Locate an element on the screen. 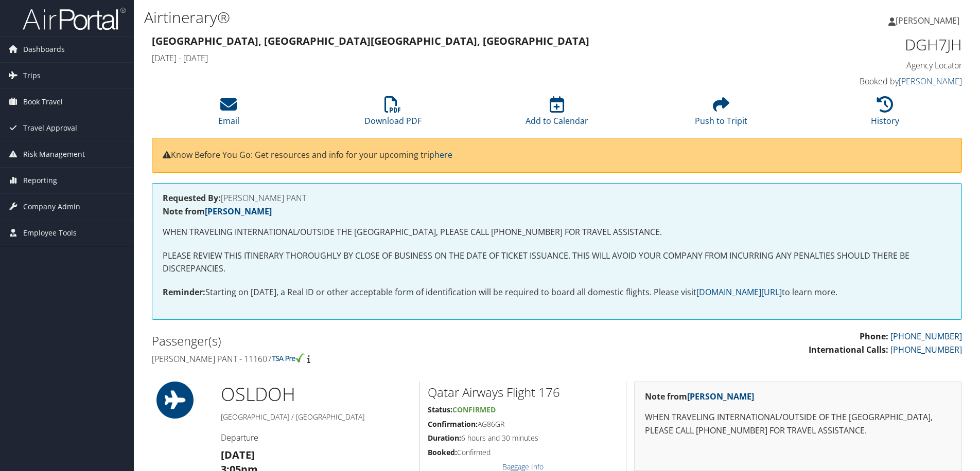 The width and height of the screenshot is (980, 471). h1: DGH7JH is located at coordinates (866, 44).